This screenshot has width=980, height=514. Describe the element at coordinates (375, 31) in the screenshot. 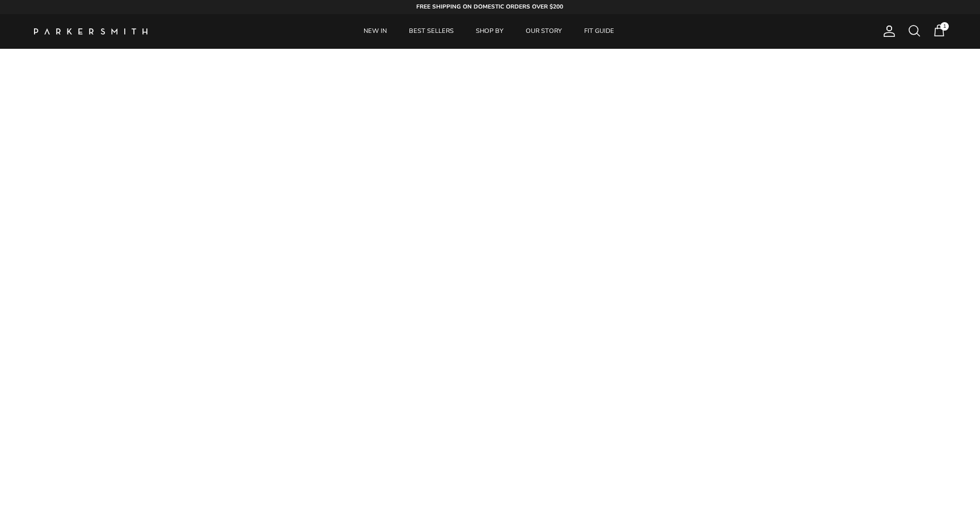

I see `a: NEW IN` at that location.